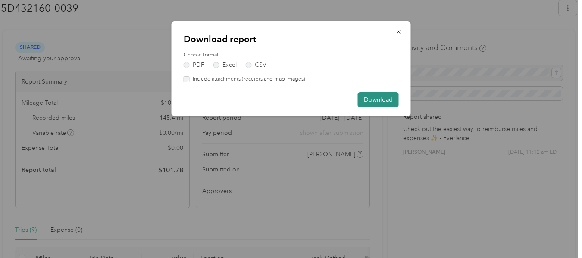  Describe the element at coordinates (225, 65) in the screenshot. I see `label: Excel` at that location.